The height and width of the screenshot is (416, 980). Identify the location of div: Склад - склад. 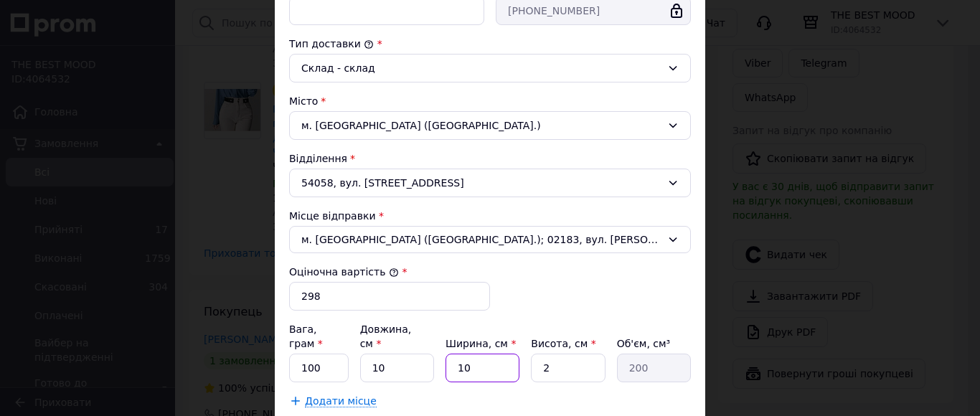
(481, 68).